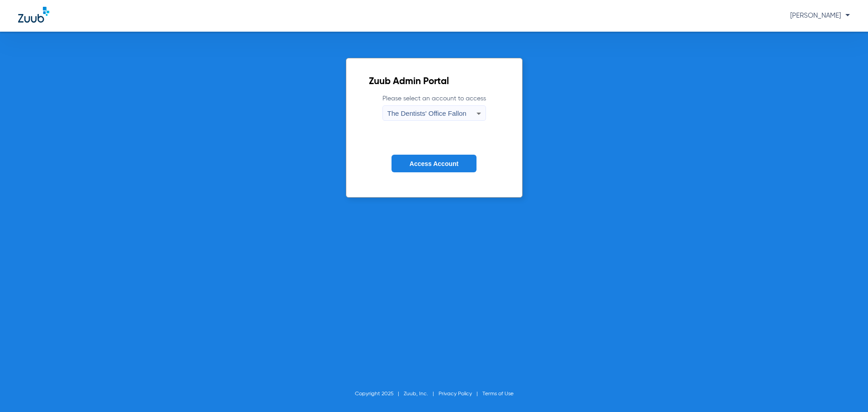 The height and width of the screenshot is (412, 868). Describe the element at coordinates (434, 164) in the screenshot. I see `span: Access Account` at that location.